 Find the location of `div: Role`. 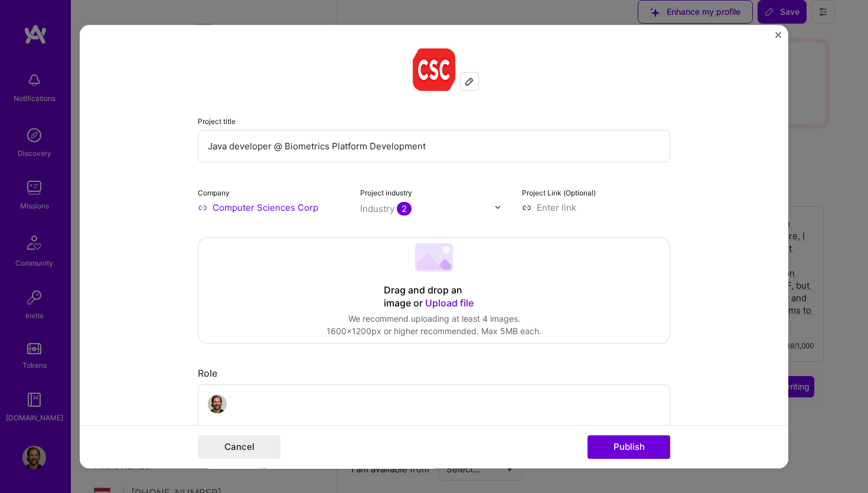

div: Role is located at coordinates (434, 373).